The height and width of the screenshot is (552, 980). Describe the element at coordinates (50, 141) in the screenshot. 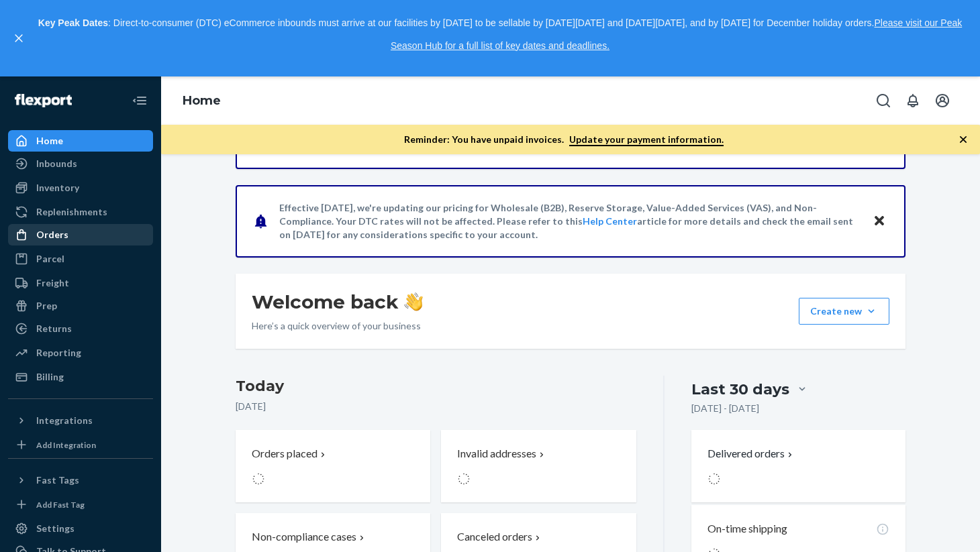

I see `div: Home` at that location.